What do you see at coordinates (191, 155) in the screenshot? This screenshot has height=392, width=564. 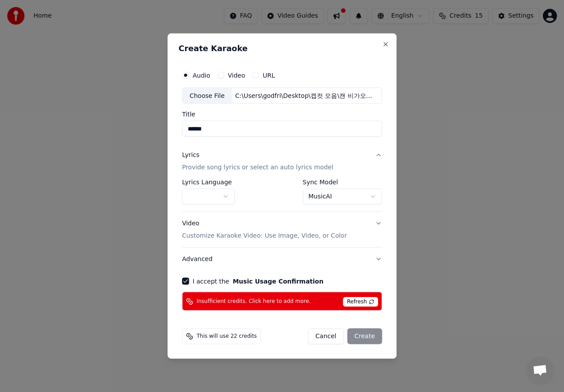 I see `div: Lyrics` at bounding box center [191, 155].